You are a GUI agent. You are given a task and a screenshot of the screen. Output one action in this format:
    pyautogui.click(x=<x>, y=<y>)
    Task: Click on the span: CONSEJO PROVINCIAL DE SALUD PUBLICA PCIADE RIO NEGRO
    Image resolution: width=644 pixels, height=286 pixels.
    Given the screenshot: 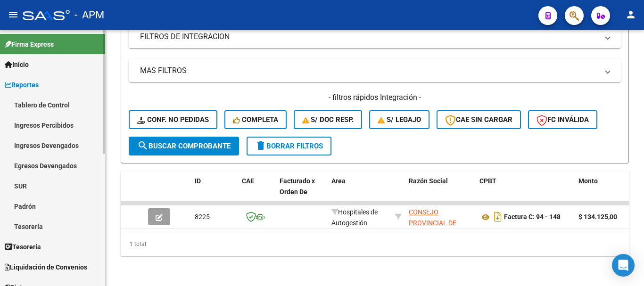 What is the action you would take?
    pyautogui.click(x=438, y=228)
    